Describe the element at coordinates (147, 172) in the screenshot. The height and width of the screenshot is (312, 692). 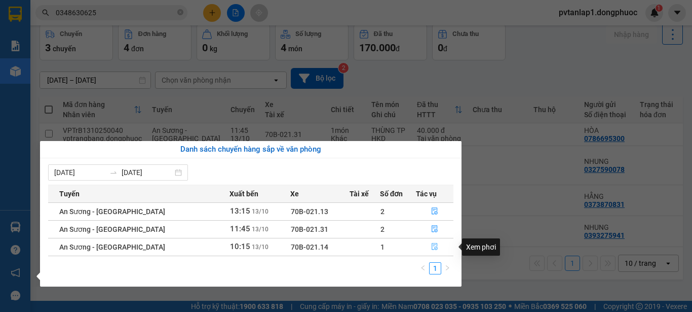
I see `input: Đến ngày` at that location.